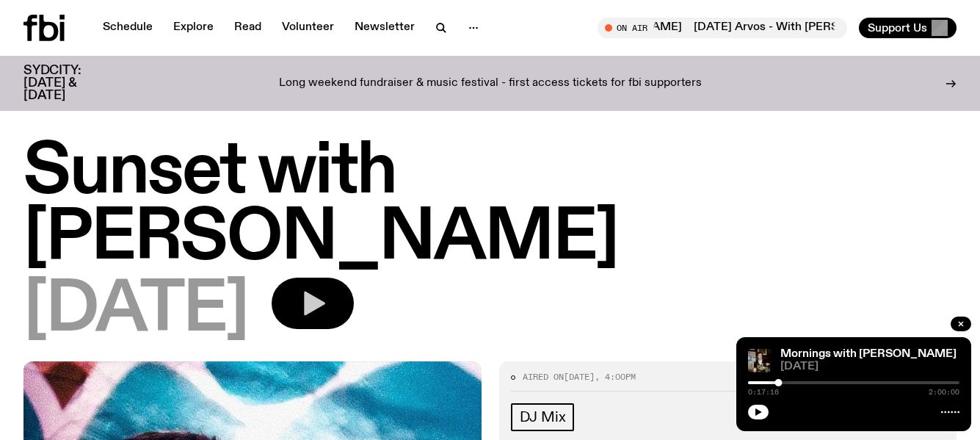 The height and width of the screenshot is (440, 980). What do you see at coordinates (128, 28) in the screenshot?
I see `a: Schedule` at bounding box center [128, 28].